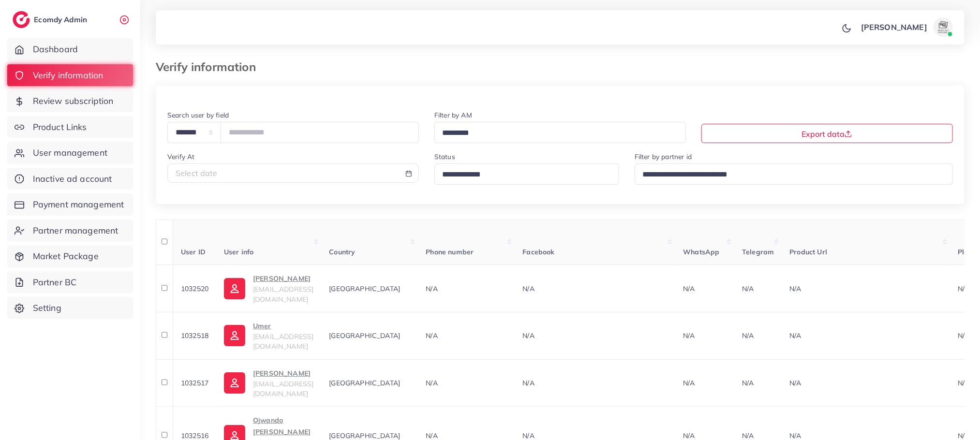  What do you see at coordinates (75, 231) in the screenshot?
I see `span: Partner management` at bounding box center [75, 231].